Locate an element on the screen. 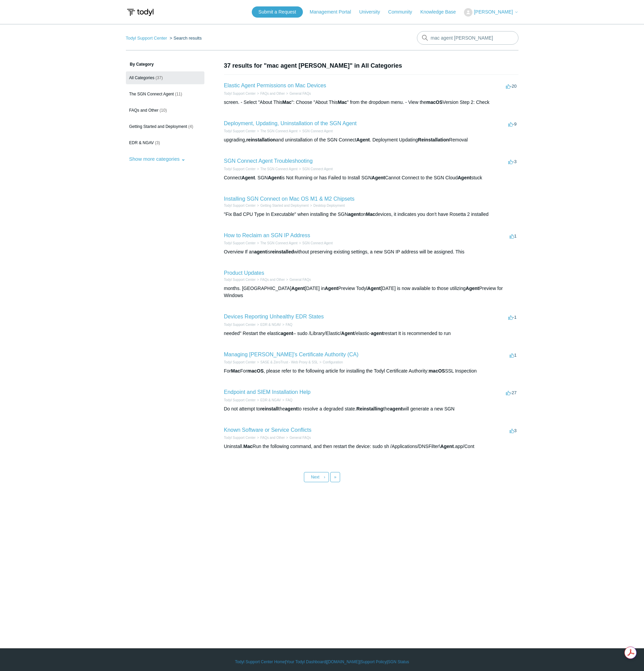 This screenshot has height=671, width=644. a: Your Todyl Dashboard is located at coordinates (306, 662).